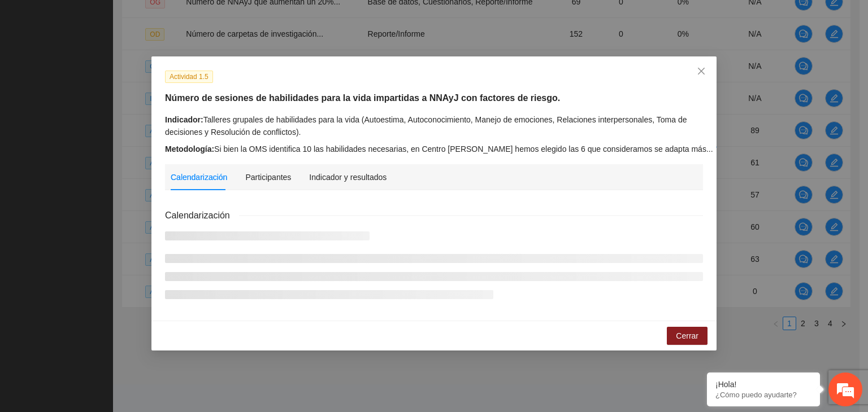 This screenshot has width=868, height=412. Describe the element at coordinates (763, 395) in the screenshot. I see `p: ¿Cómo puedo ayudarte?` at that location.